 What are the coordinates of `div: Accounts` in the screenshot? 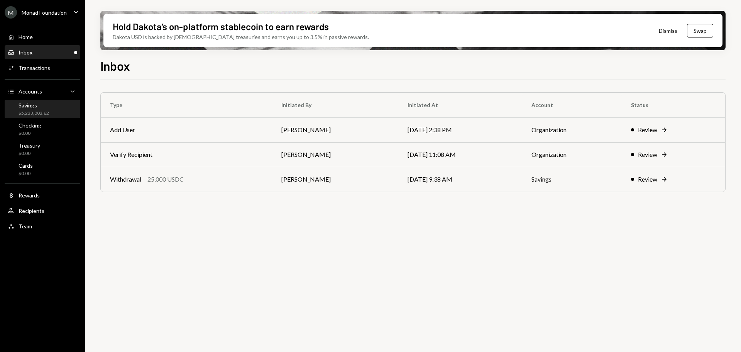 It's located at (30, 91).